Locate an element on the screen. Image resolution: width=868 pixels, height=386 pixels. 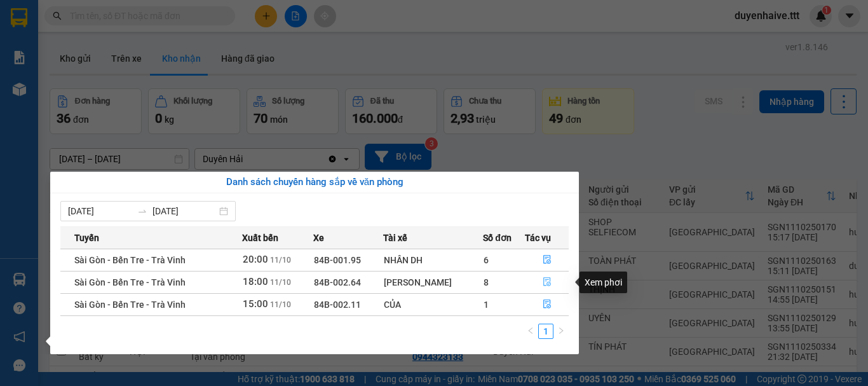
li: 1 is located at coordinates (546, 331).